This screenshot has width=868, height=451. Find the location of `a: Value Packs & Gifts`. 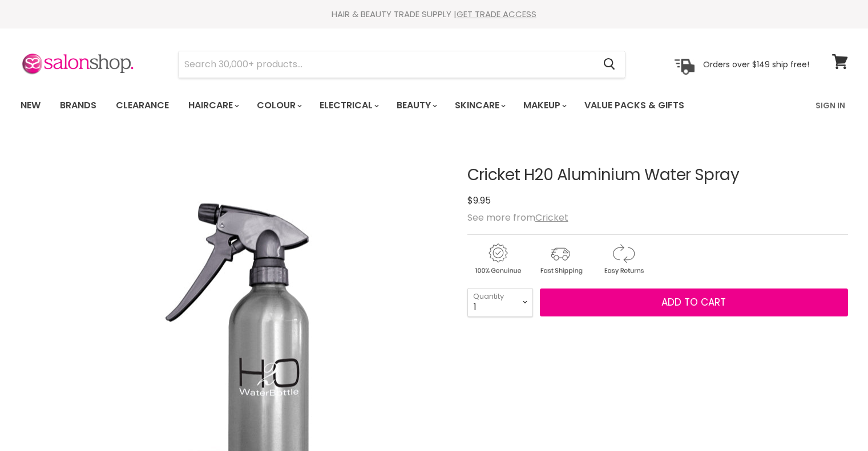

a: Value Packs & Gifts is located at coordinates (634, 105).